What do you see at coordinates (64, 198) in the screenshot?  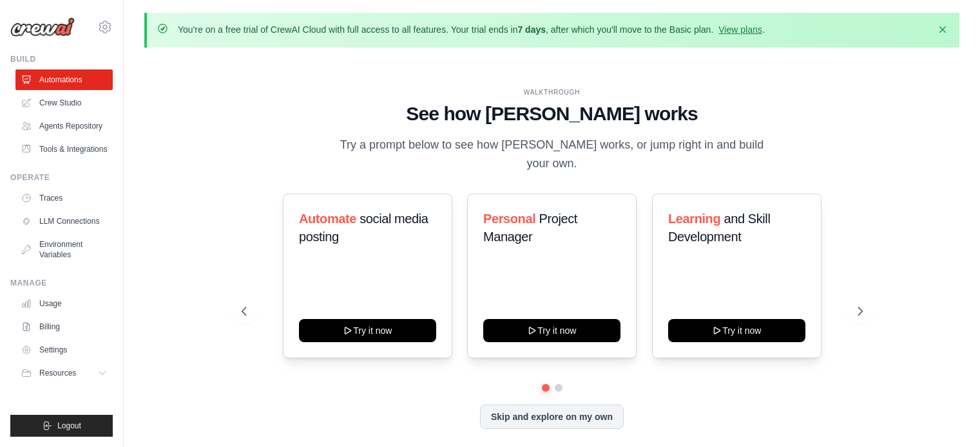 I see `a: Traces` at bounding box center [64, 198].